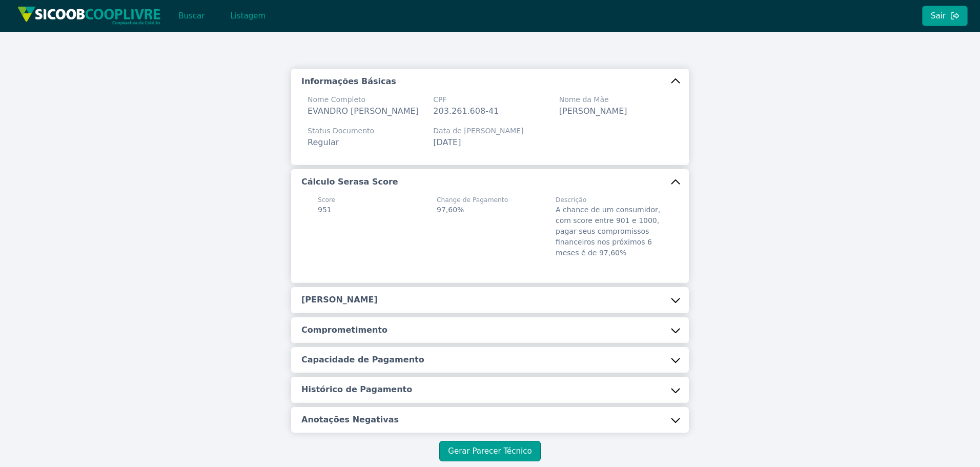  Describe the element at coordinates (490, 360) in the screenshot. I see `button: Capacidade de Pagamento` at that location.